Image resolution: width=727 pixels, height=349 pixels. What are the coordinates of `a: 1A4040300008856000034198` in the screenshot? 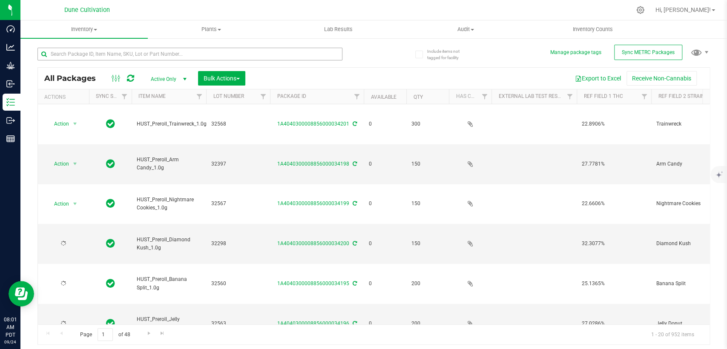 It's located at (313, 164).